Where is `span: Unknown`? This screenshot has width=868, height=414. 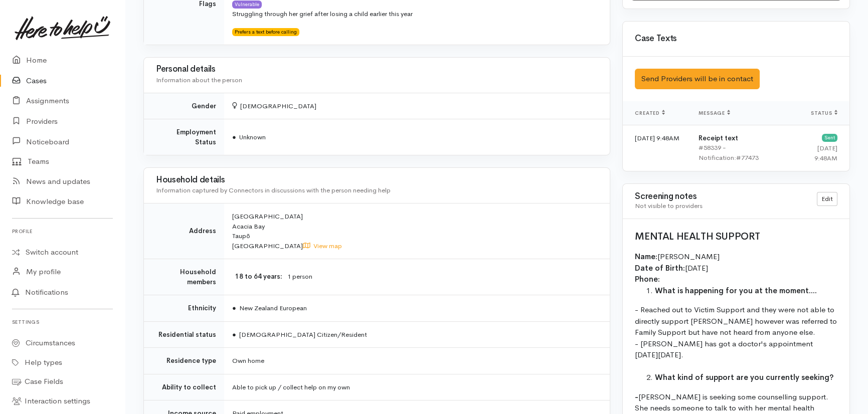 span: Unknown is located at coordinates (249, 137).